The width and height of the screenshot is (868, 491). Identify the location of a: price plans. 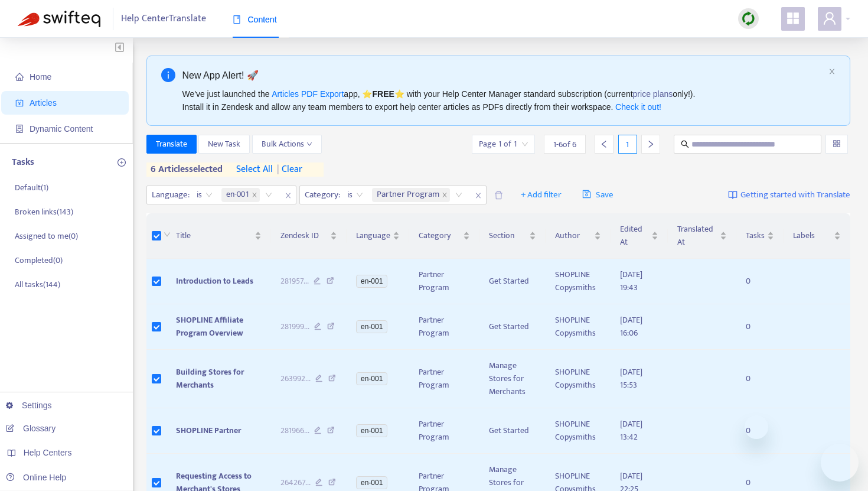
(653, 94).